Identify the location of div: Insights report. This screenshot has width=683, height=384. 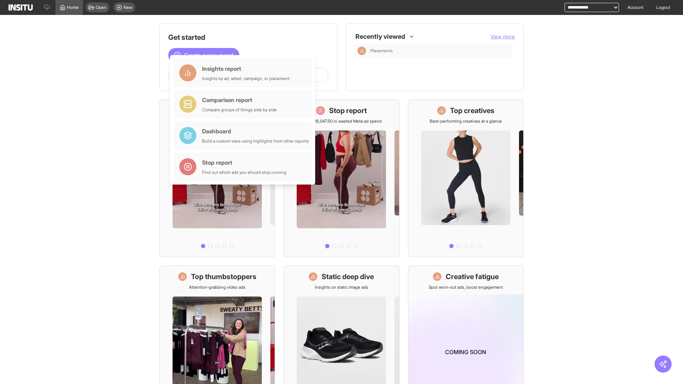
(246, 69).